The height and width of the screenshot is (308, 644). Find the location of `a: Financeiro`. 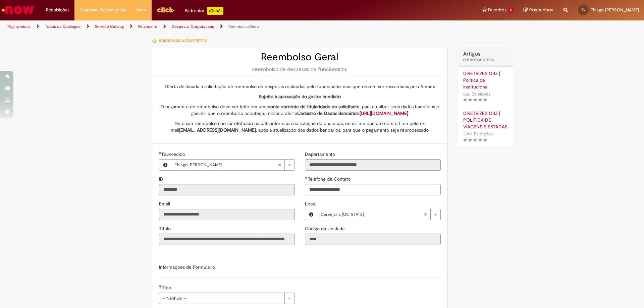

a: Financeiro is located at coordinates (148, 27).